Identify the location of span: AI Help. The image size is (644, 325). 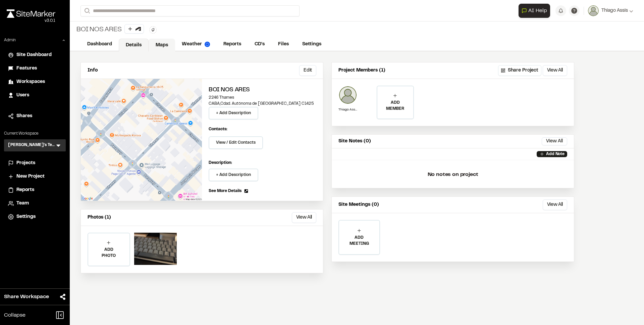
(538, 11).